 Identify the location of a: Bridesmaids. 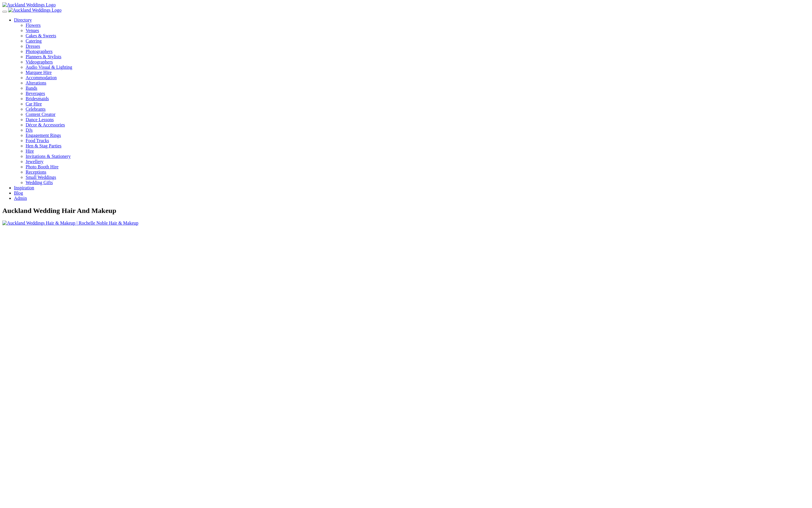
(37, 98).